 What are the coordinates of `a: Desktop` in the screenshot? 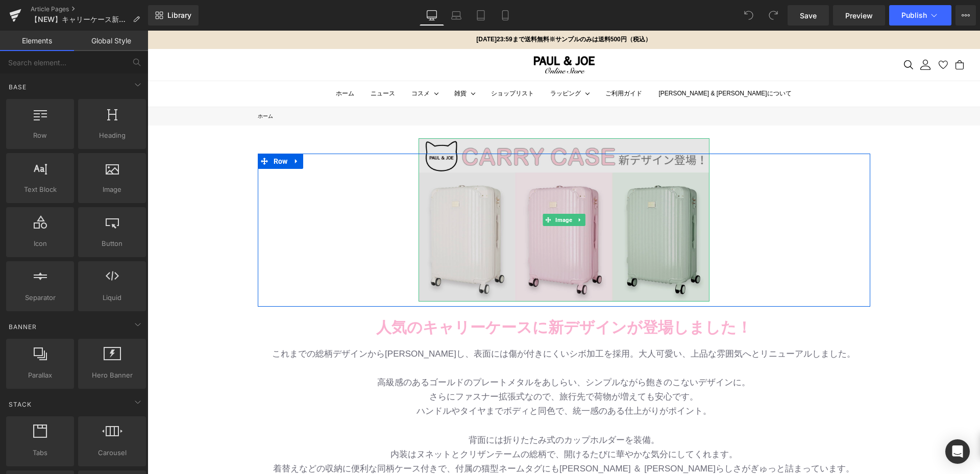 It's located at (432, 15).